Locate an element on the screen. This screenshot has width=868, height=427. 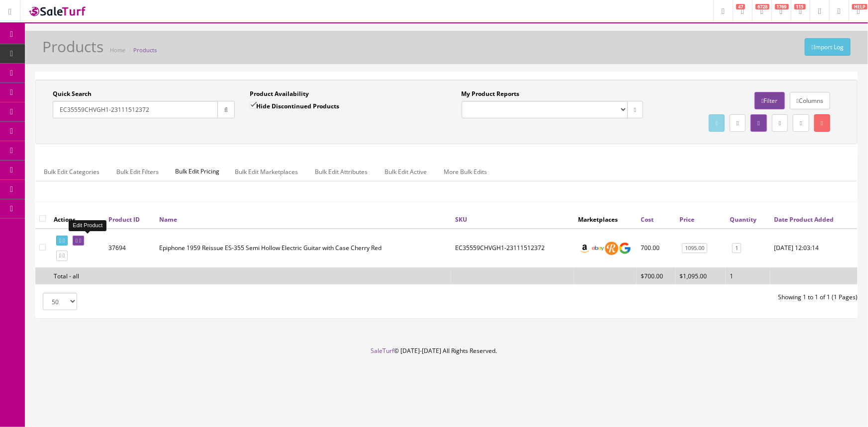
th: Actions is located at coordinates (77, 219).